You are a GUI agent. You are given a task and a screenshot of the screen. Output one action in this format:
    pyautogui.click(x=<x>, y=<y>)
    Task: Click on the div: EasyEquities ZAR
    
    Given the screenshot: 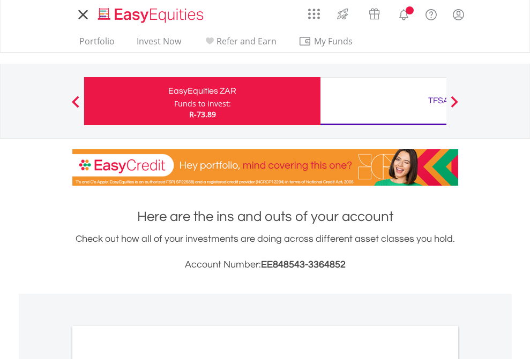 What is the action you would take?
    pyautogui.click(x=202, y=91)
    